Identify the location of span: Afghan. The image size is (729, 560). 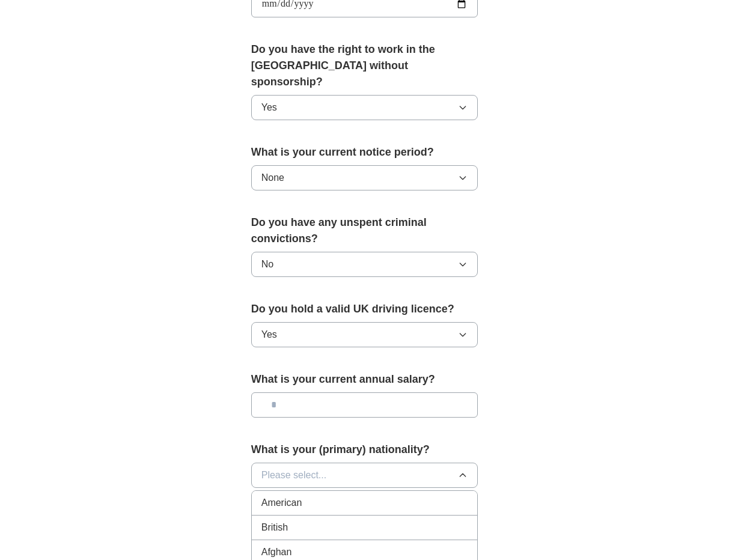
(277, 552).